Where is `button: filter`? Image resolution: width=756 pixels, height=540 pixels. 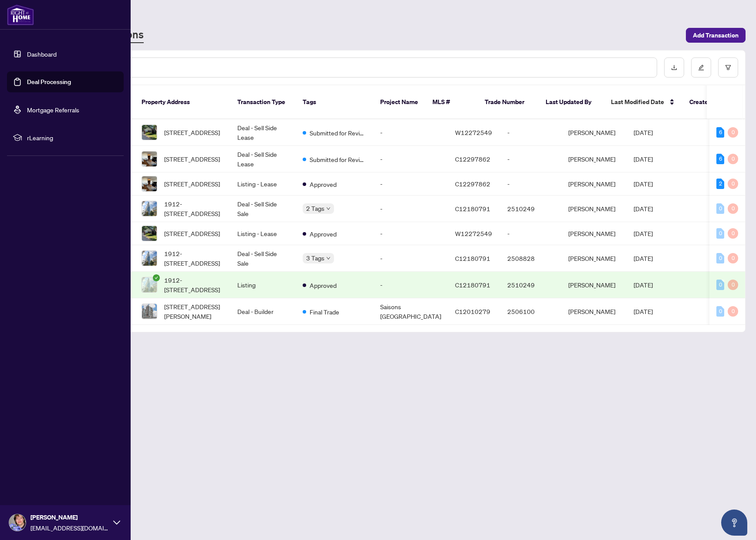
button: filter is located at coordinates (729, 68).